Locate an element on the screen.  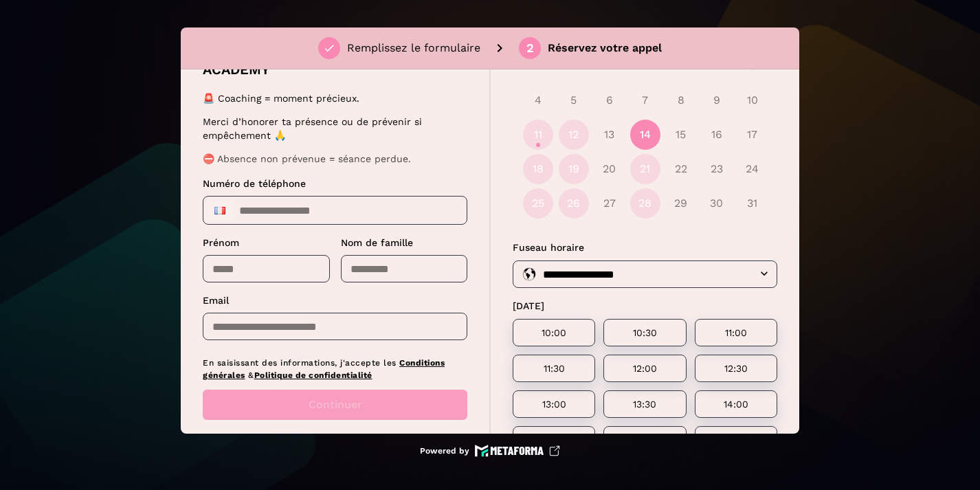
p: 10:30 is located at coordinates (644, 333).